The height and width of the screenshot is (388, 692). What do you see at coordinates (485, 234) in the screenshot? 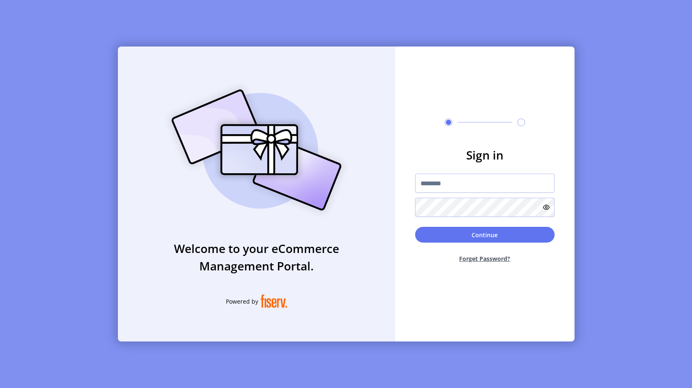
I see `button: Continue` at bounding box center [485, 234].